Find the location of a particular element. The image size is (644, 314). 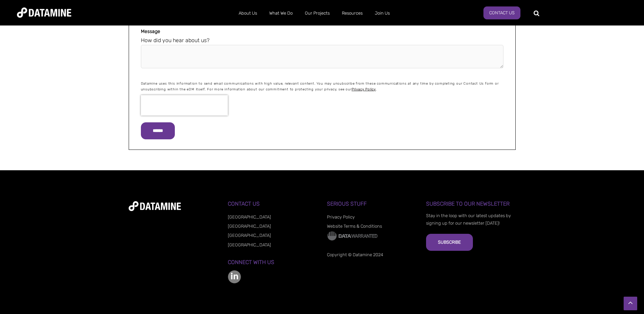

p: Datamine uses this information to send email communications with high value, relevant content. Yo... is located at coordinates (322, 87).